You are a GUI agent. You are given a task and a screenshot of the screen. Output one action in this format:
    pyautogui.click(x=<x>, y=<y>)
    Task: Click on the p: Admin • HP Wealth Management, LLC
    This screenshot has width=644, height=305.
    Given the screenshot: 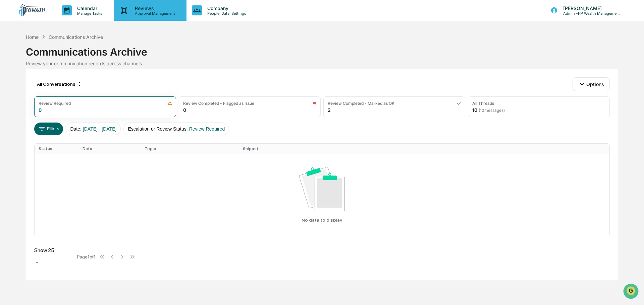 What is the action you would take?
    pyautogui.click(x=588, y=13)
    